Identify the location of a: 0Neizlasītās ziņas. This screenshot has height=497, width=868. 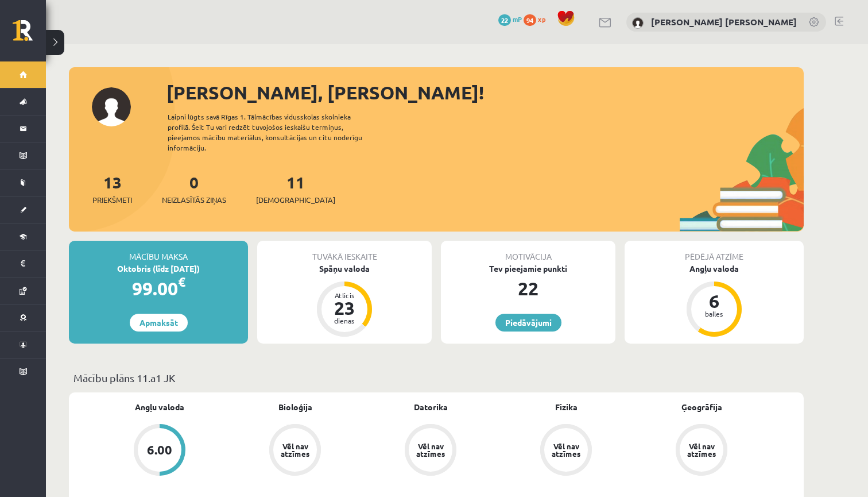
(194, 189).